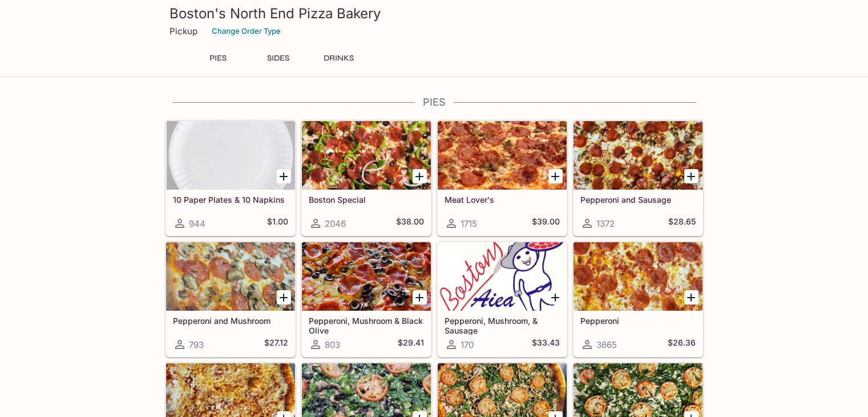  I want to click on h5: Boston Special, so click(367, 200).